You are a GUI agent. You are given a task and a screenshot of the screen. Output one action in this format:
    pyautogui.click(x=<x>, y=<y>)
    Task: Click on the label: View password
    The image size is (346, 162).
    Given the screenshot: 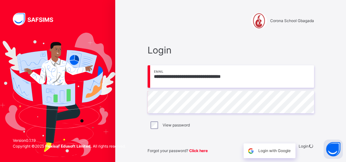 What is the action you would take?
    pyautogui.click(x=176, y=125)
    